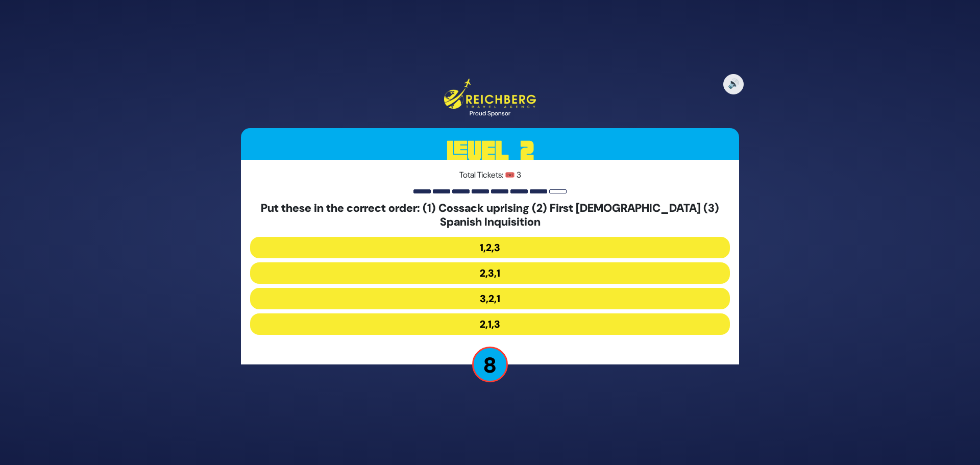 This screenshot has width=980, height=465. What do you see at coordinates (490, 247) in the screenshot?
I see `button: 1,2,3` at bounding box center [490, 247].